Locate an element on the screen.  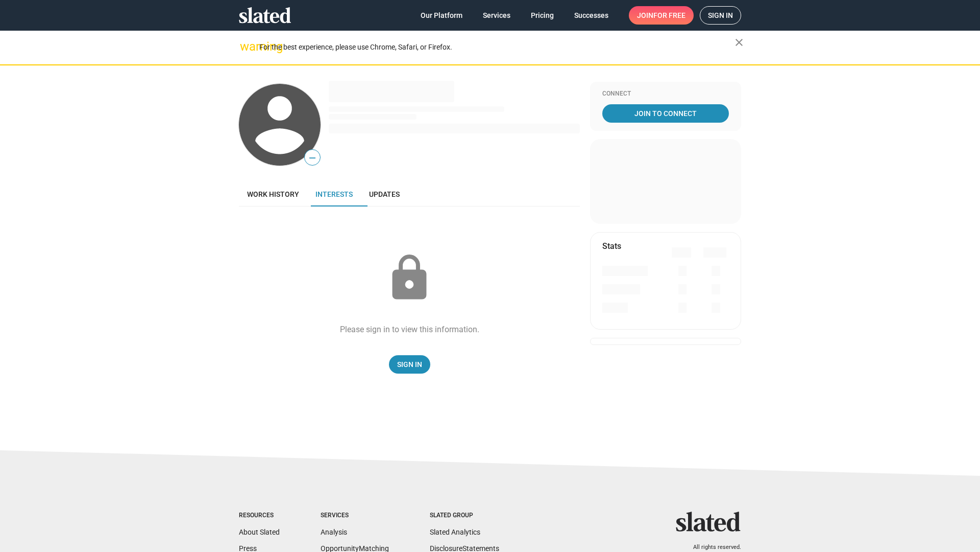
div: Services is located at coordinates (354, 516).